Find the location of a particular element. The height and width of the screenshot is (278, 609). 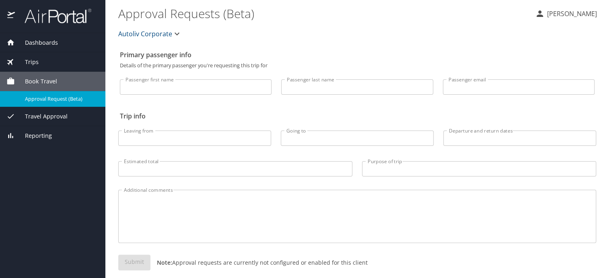

img: icon-airportal.png is located at coordinates (11, 16).